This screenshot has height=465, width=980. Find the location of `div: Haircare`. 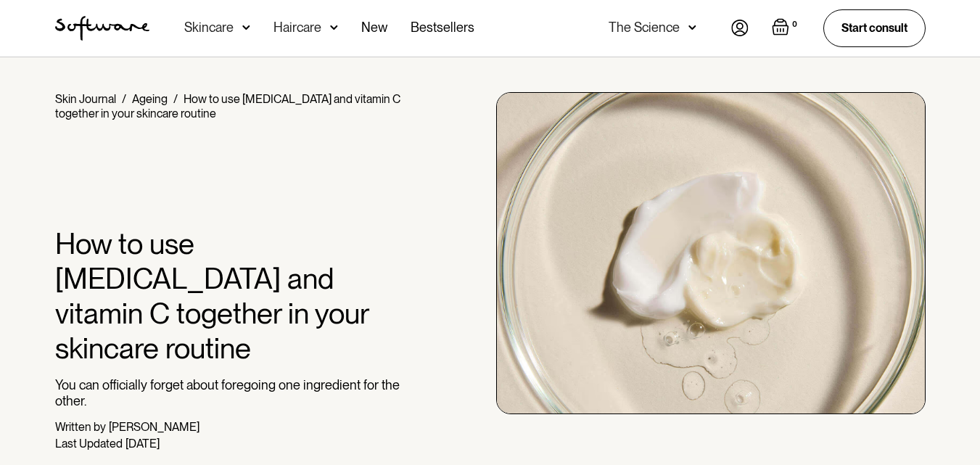

div: Haircare is located at coordinates (298, 28).